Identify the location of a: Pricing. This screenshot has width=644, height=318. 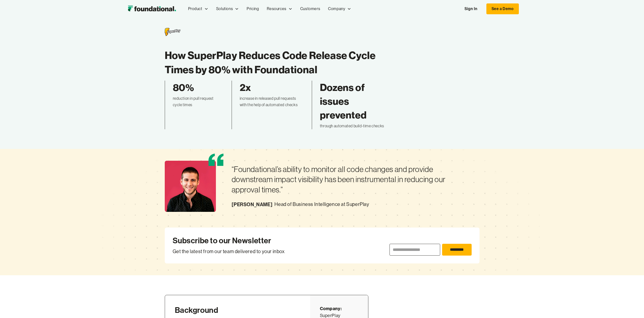
(253, 9).